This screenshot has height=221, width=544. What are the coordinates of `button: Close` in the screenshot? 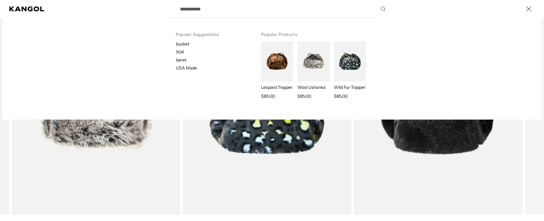 It's located at (529, 9).